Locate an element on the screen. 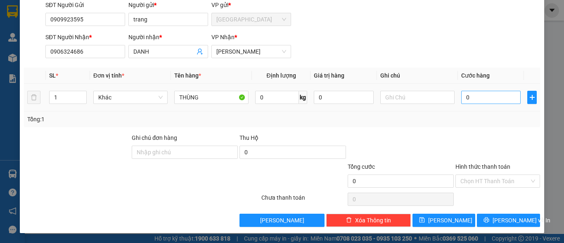 The height and width of the screenshot is (243, 564). span: user-add is located at coordinates (200, 52).